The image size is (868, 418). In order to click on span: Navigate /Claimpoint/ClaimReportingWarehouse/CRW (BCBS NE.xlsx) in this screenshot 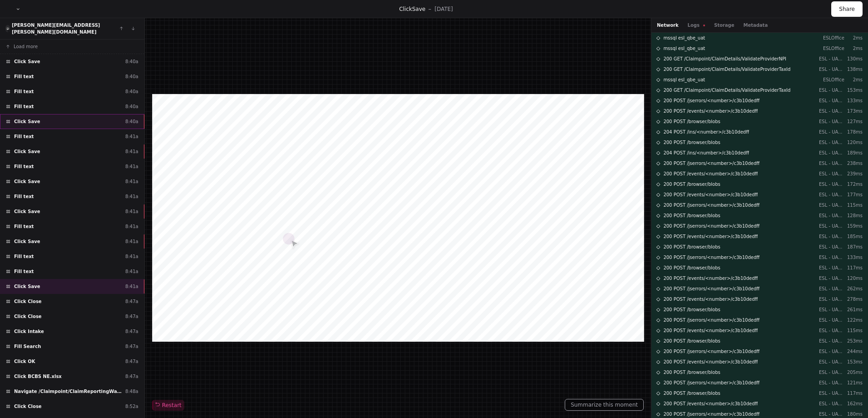, I will do `click(68, 391)`.